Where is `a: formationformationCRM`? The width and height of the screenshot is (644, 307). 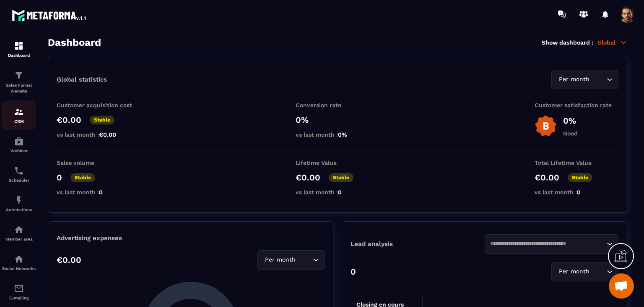 a: formationformationCRM is located at coordinates (19, 115).